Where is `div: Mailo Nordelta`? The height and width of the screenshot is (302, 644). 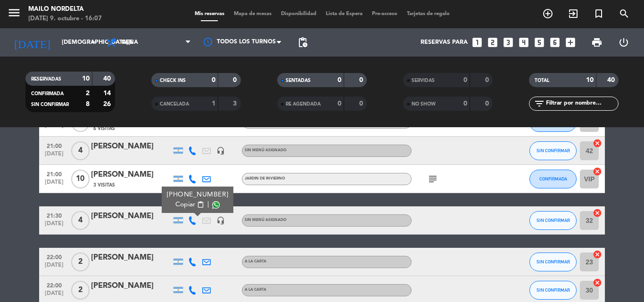
div: Mailo Nordelta is located at coordinates (66, 9).